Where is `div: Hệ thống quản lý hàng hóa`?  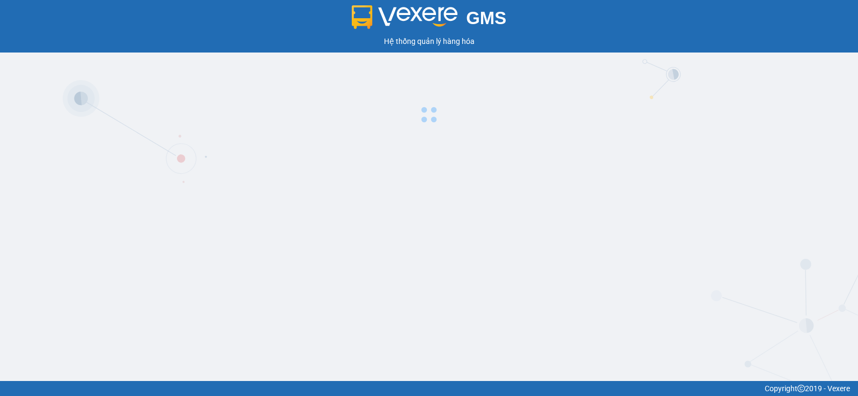
div: Hệ thống quản lý hàng hóa is located at coordinates (429, 41).